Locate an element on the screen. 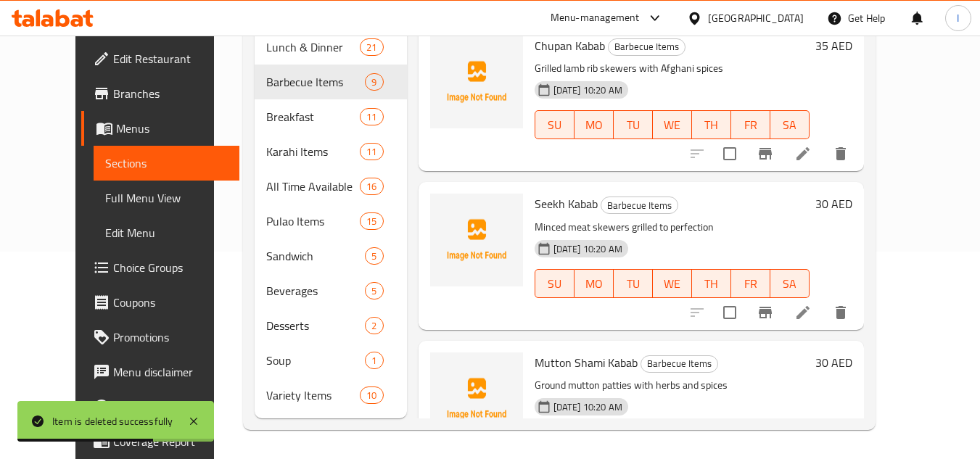 The width and height of the screenshot is (980, 459). a: Coverage Report is located at coordinates (160, 442).